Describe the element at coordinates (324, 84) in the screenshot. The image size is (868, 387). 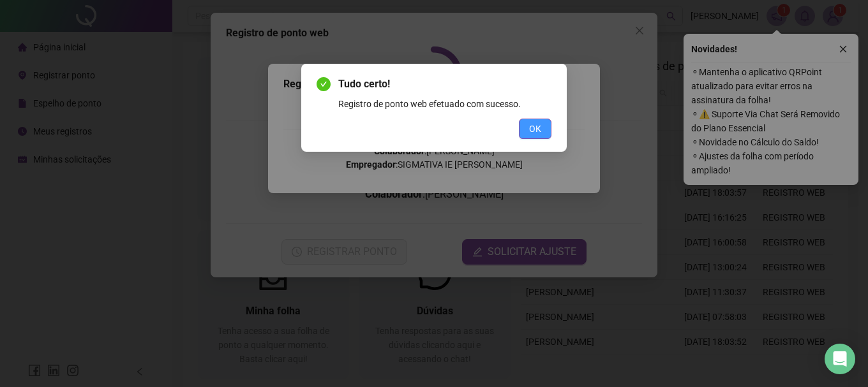
I see `span: check-circle` at that location.